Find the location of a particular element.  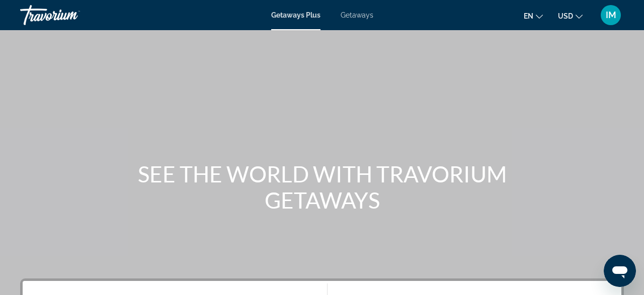

span: en is located at coordinates (528, 16).